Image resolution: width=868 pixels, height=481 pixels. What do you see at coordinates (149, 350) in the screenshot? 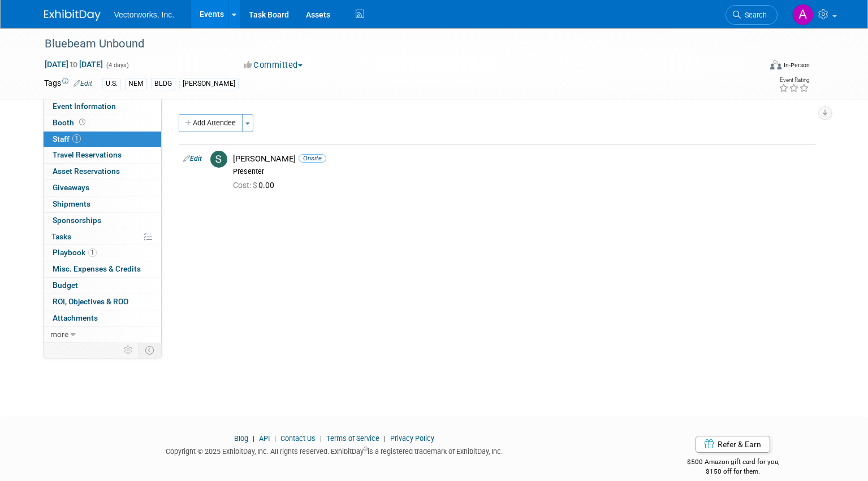
I see `td: Toggle Event Tabs` at bounding box center [149, 350].